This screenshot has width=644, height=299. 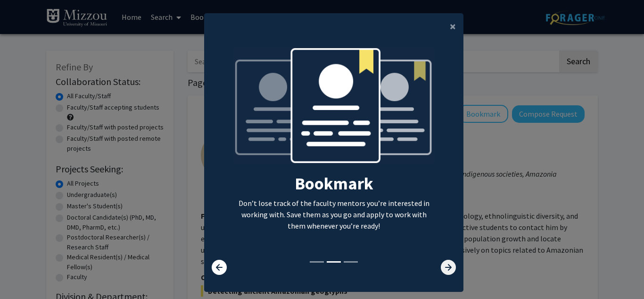 What do you see at coordinates (453, 27) in the screenshot?
I see `button: Close` at bounding box center [453, 27].